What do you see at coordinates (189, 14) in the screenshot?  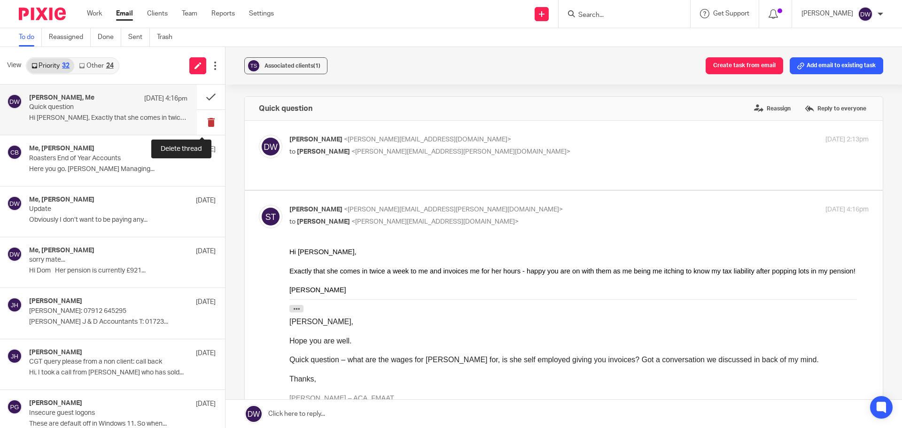 I see `a: Team` at bounding box center [189, 14].